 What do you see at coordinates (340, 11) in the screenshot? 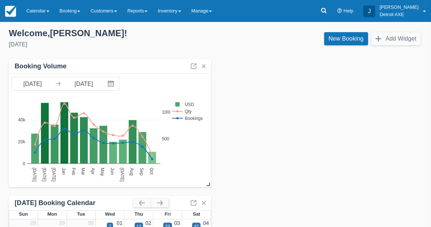
I see `i: Help` at bounding box center [340, 11].